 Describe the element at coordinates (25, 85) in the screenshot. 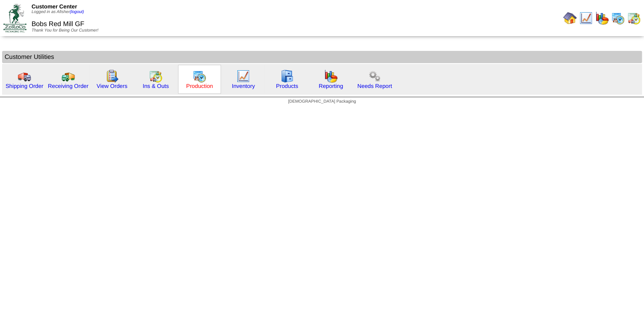

I see `a: Shipping Order` at that location.